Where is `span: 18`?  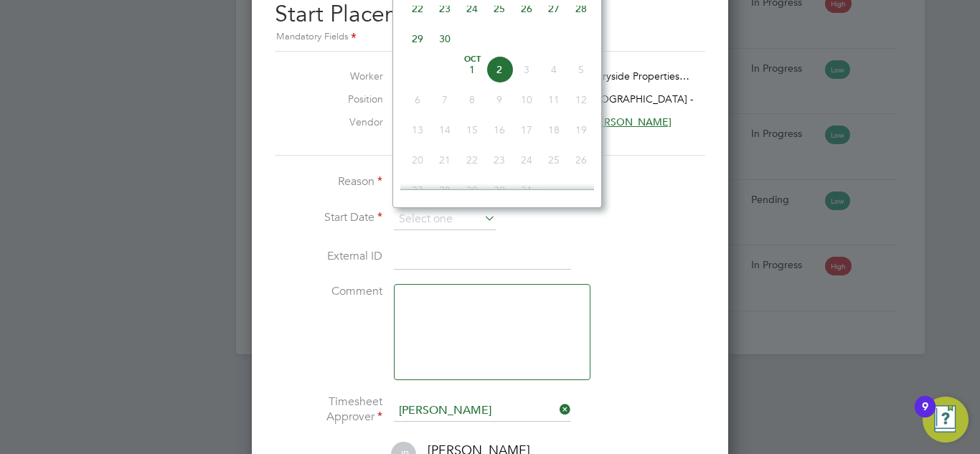 span: 18 is located at coordinates (554, 129).